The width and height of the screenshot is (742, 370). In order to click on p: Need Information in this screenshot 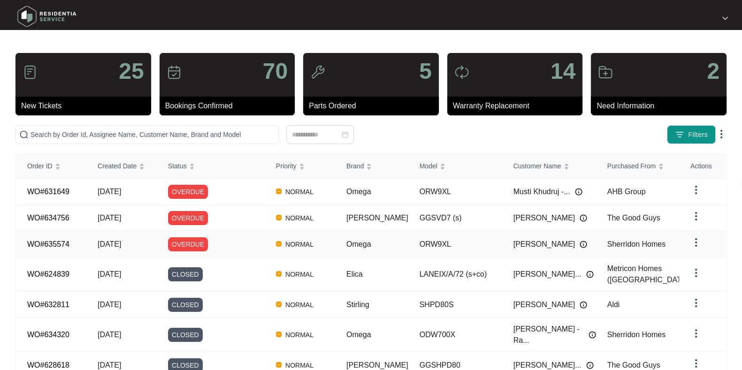, I will do `click(661, 106)`.